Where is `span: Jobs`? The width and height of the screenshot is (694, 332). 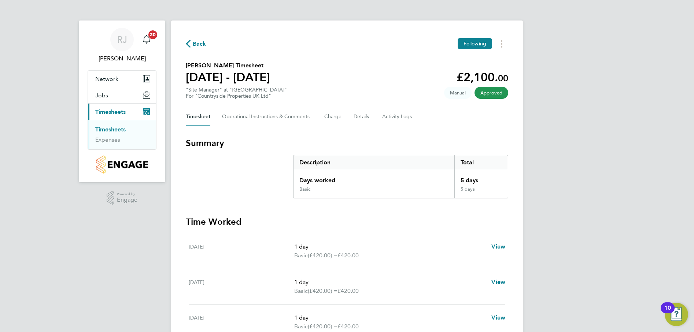
span: Jobs is located at coordinates (102, 95).